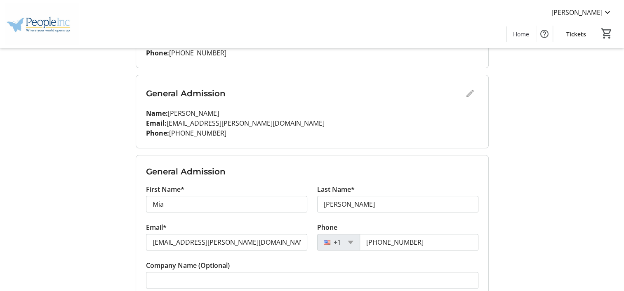  What do you see at coordinates (156, 227) in the screenshot?
I see `label: Email*` at bounding box center [156, 227].